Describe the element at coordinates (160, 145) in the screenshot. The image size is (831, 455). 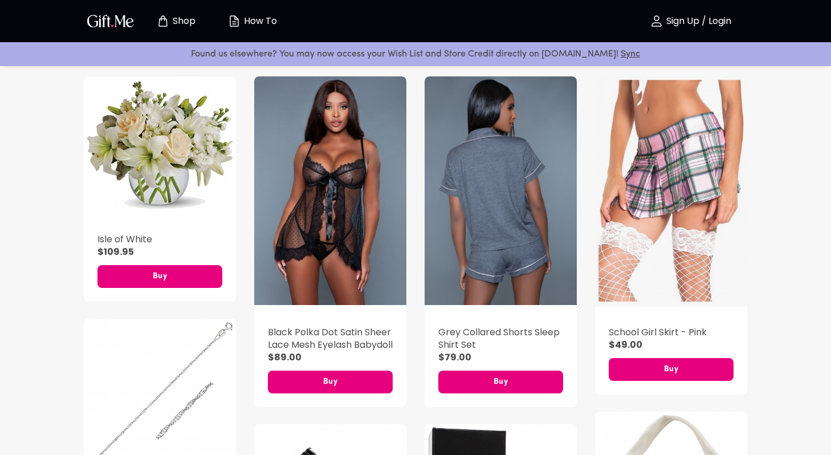
I see `div: Isle of White` at that location.